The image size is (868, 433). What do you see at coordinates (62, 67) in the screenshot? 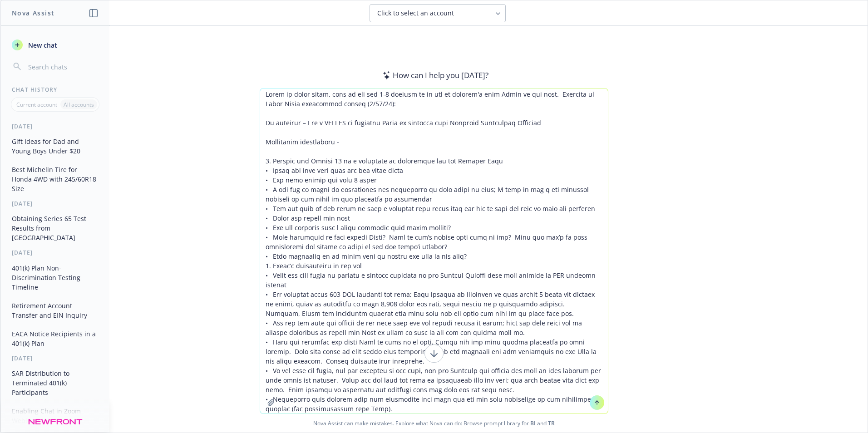
I see `input: Search chats` at bounding box center [62, 67].